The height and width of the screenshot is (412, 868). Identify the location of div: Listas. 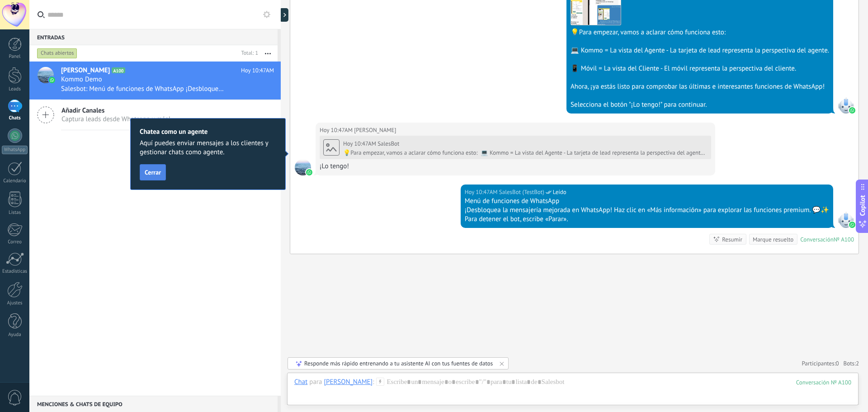
(15, 213).